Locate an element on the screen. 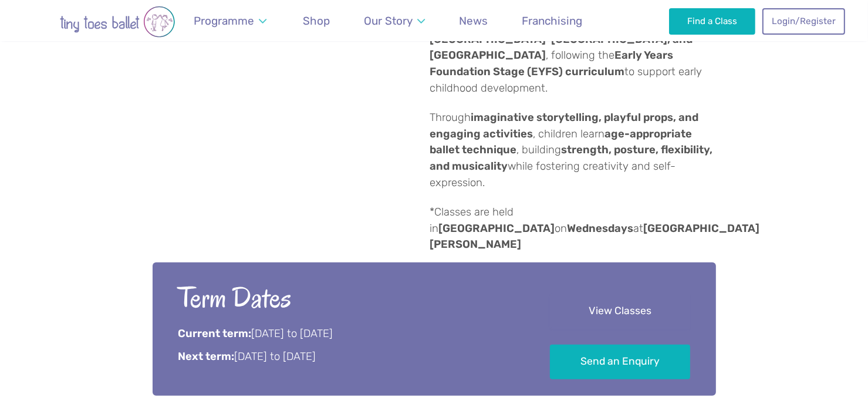  a: Login/Register is located at coordinates (803, 21).